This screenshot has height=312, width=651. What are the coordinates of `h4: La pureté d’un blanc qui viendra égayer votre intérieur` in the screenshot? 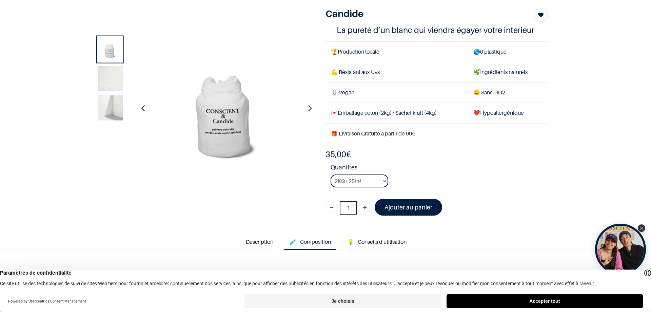 It's located at (437, 30).